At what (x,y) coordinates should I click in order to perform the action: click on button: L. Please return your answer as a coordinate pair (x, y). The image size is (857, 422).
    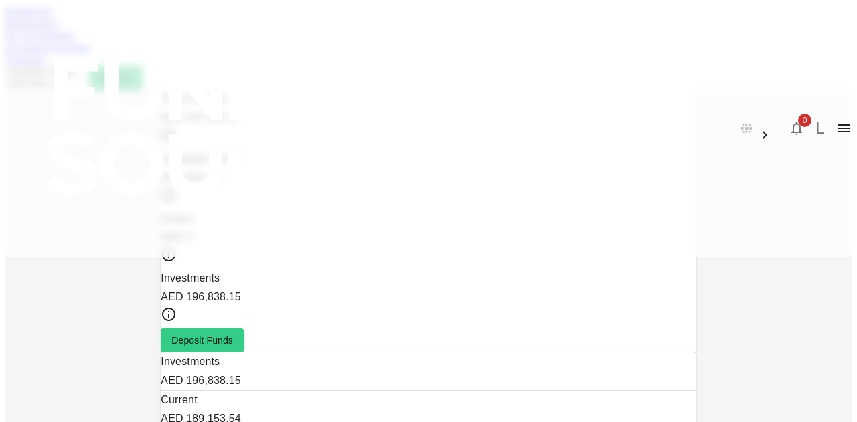
    Looking at the image, I should click on (820, 129).